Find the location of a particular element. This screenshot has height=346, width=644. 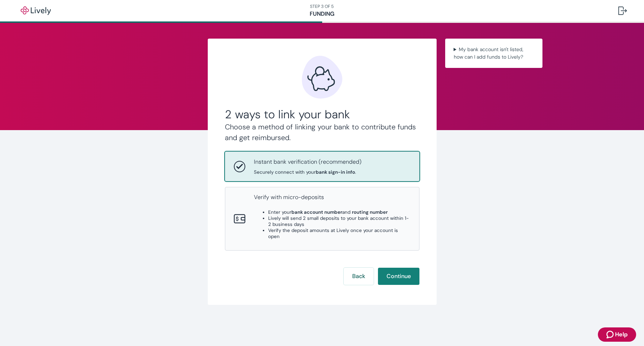

button: Back is located at coordinates (358, 276).